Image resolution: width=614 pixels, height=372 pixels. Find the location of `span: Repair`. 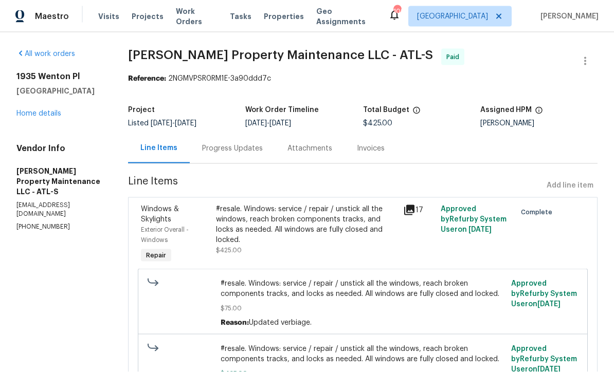

span: Repair is located at coordinates (156, 255).